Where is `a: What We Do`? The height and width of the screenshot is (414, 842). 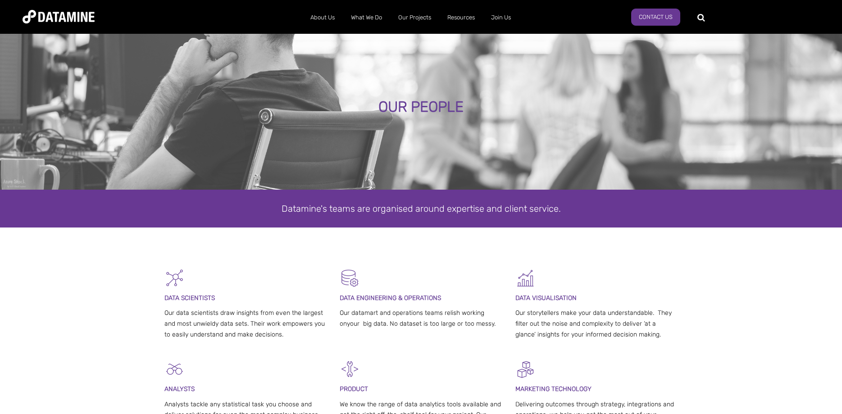 a: What We Do is located at coordinates (366, 18).